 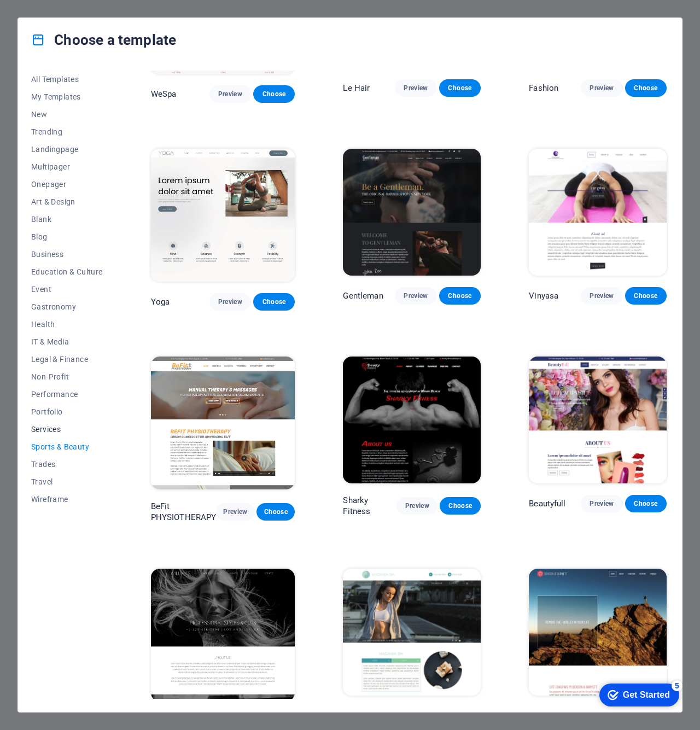 What do you see at coordinates (67, 114) in the screenshot?
I see `button: New` at bounding box center [67, 114].